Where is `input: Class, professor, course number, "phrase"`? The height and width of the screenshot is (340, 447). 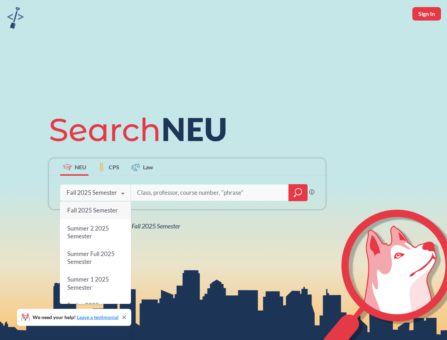
input: Class, professor, course number, "phrase" is located at coordinates (210, 192).